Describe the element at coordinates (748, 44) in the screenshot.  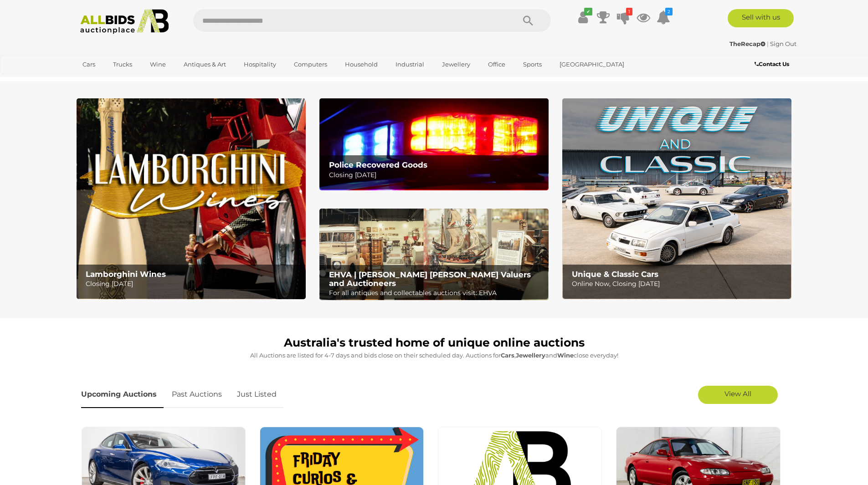
I see `strong: TheRecap` at that location.